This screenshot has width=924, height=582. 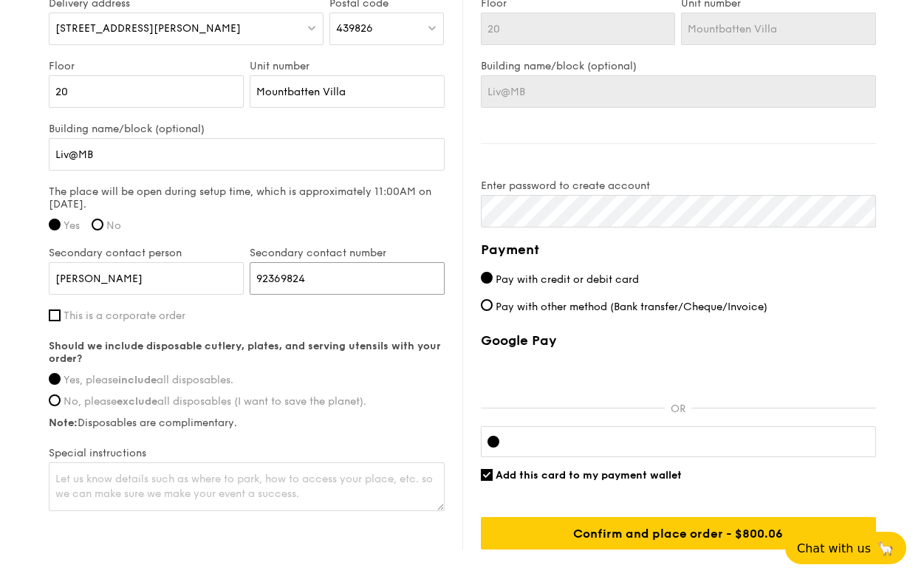 I want to click on span: Yes, please all disposables., so click(x=149, y=380).